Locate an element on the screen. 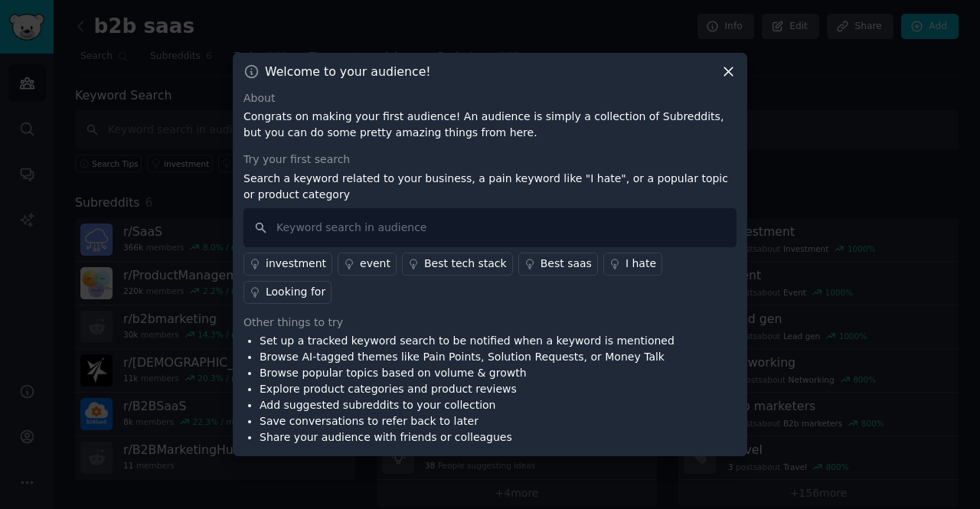 This screenshot has height=509, width=980. div: event is located at coordinates (375, 264).